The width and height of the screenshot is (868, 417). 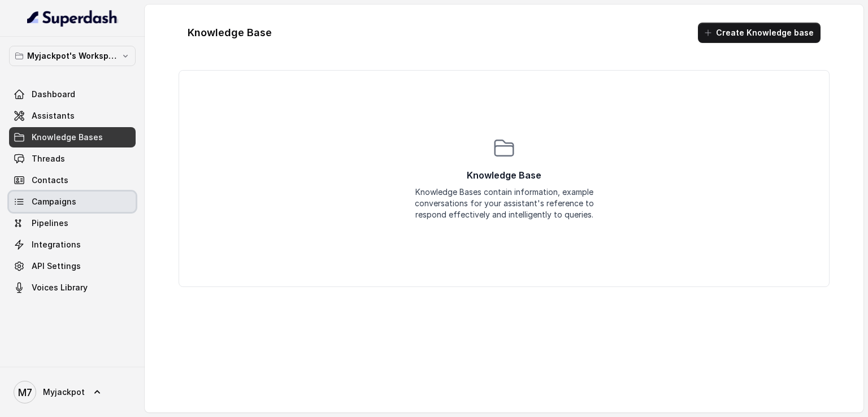 What do you see at coordinates (72, 116) in the screenshot?
I see `a: Assistants` at bounding box center [72, 116].